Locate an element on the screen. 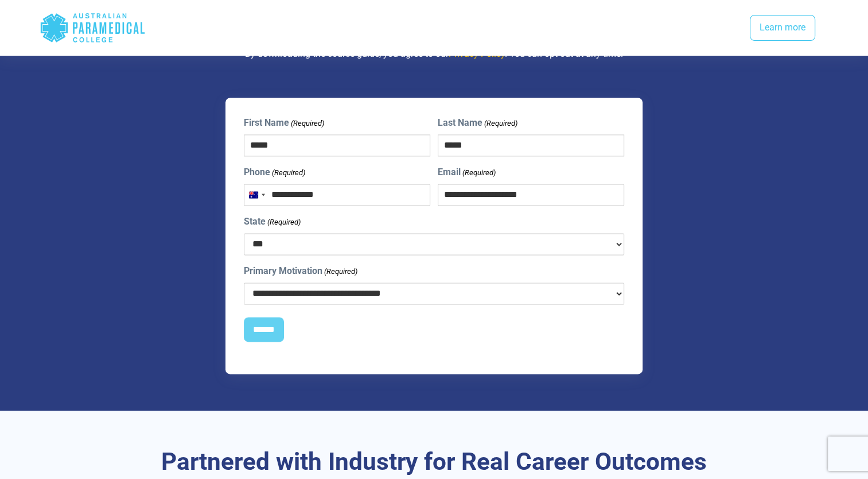 The width and height of the screenshot is (868, 479). label: State is located at coordinates (272, 222).